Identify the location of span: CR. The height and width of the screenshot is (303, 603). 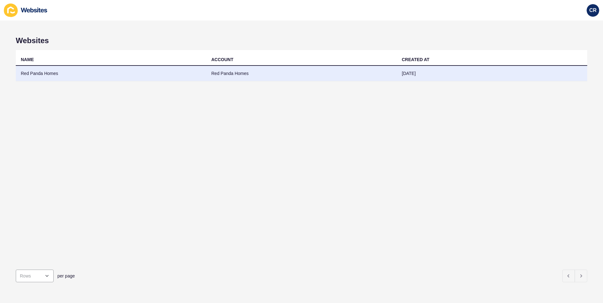
(592, 10).